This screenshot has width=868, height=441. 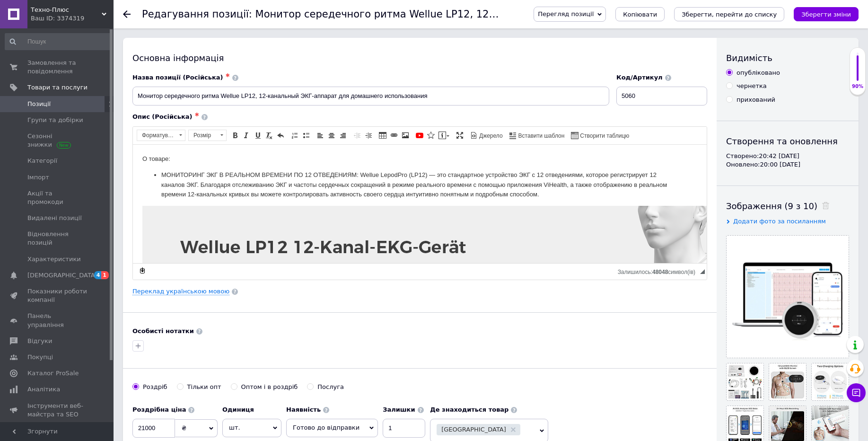 I want to click on div: прихований, so click(x=756, y=100).